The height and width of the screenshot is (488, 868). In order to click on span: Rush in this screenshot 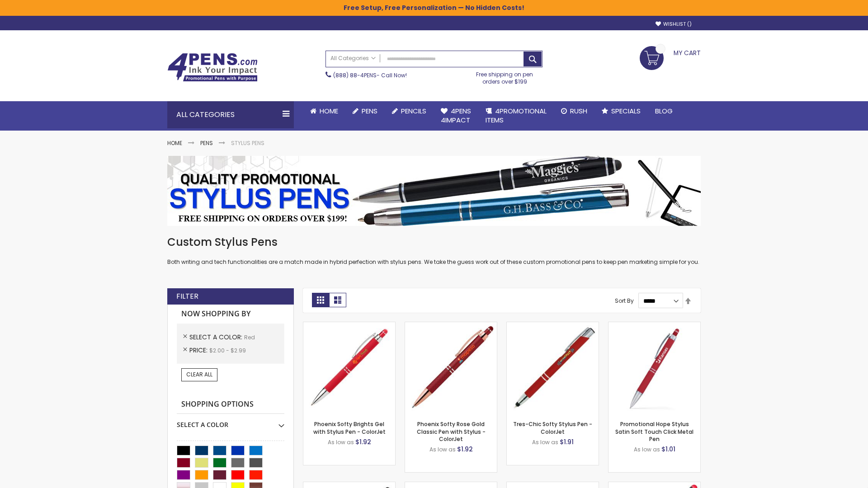, I will do `click(578, 111)`.